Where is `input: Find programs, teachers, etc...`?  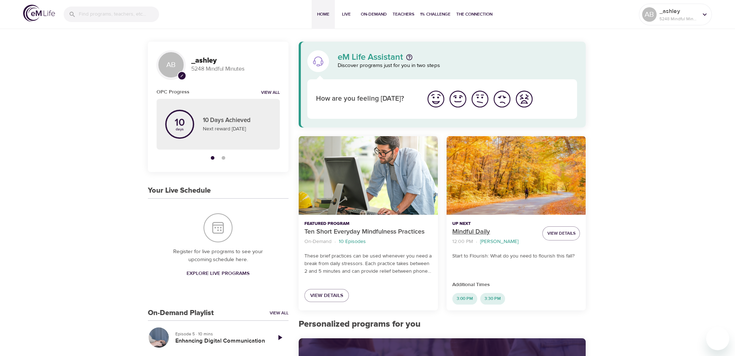
input: Find programs, teachers, etc... is located at coordinates (119, 14).